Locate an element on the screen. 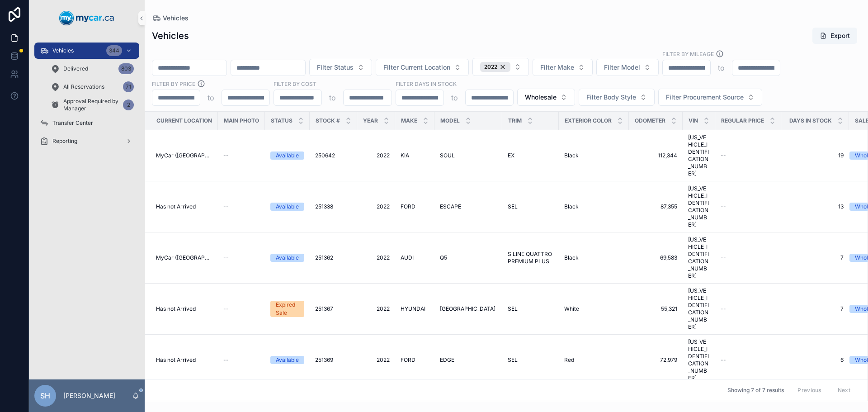 Image resolution: width=868 pixels, height=412 pixels. div: 2 is located at coordinates (128, 105).